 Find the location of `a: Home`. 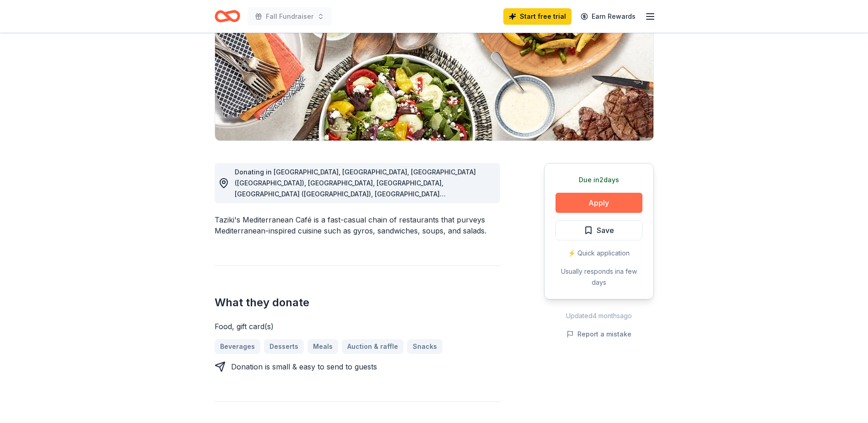

a: Home is located at coordinates (228, 16).